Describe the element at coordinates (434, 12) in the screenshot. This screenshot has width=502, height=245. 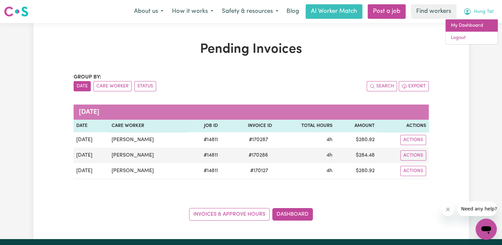
I see `a: Find workers` at that location.